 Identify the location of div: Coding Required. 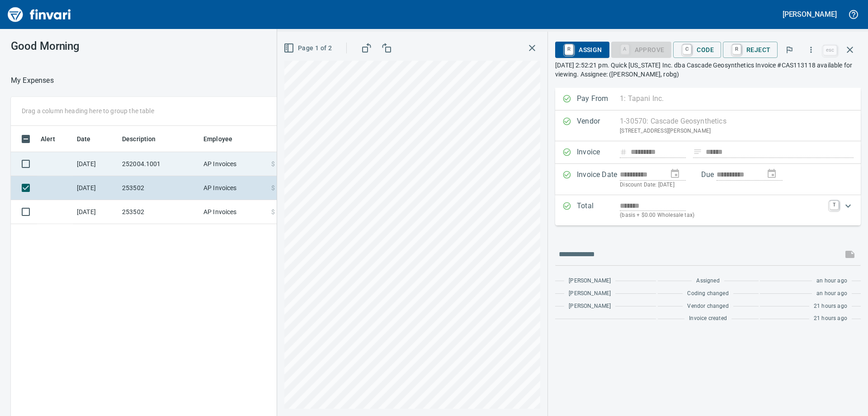
(642, 49).